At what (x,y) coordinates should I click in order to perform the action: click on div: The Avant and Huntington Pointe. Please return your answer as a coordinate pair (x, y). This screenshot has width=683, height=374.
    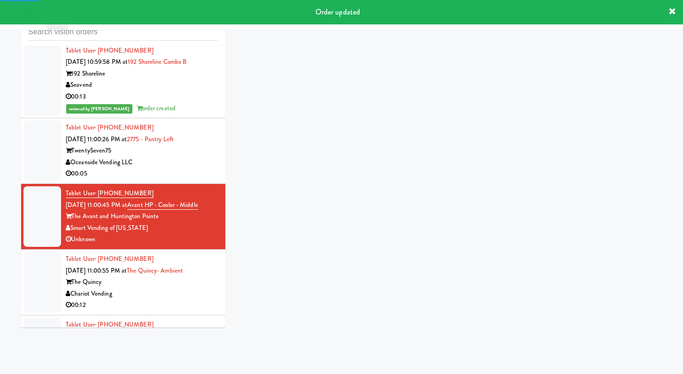
    Looking at the image, I should click on (142, 216).